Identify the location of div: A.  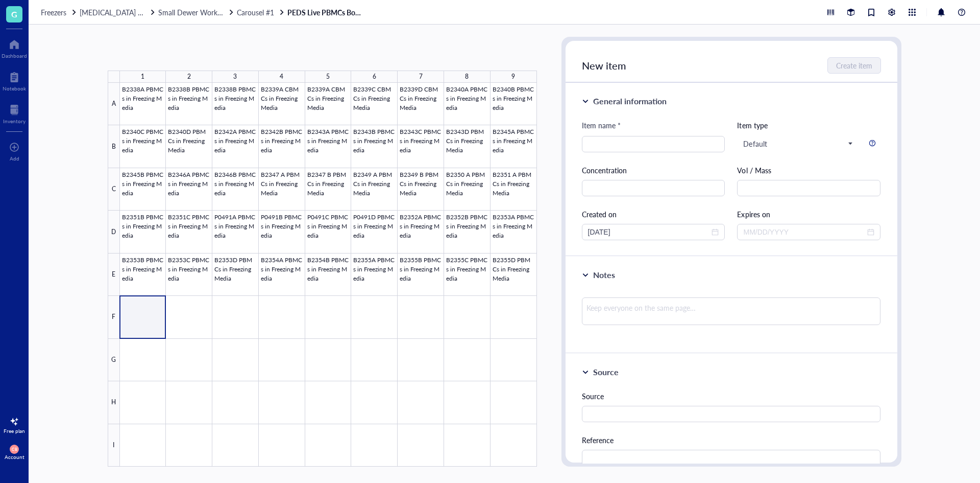
(113, 104).